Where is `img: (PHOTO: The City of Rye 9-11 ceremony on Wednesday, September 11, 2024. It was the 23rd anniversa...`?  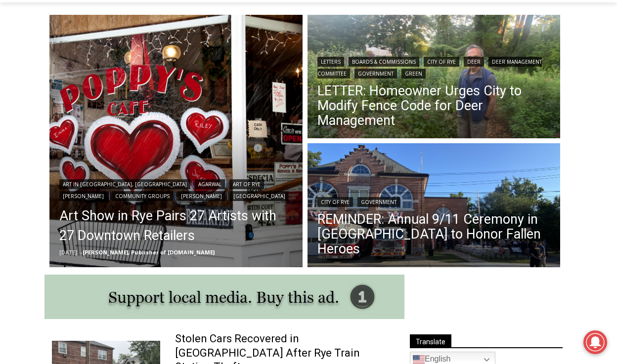 img: (PHOTO: The City of Rye 9-11 ceremony on Wednesday, September 11, 2024. It was the 23rd anniversa... is located at coordinates (434, 207).